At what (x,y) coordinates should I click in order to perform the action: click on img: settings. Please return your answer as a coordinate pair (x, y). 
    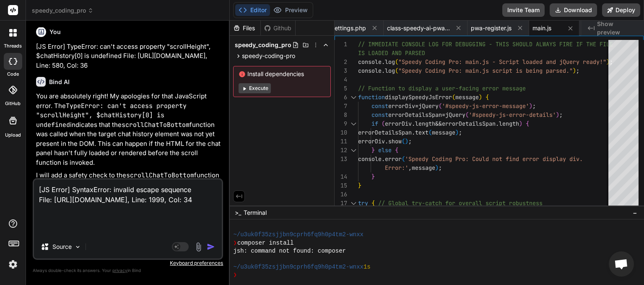
    Looking at the image, I should click on (13, 264).